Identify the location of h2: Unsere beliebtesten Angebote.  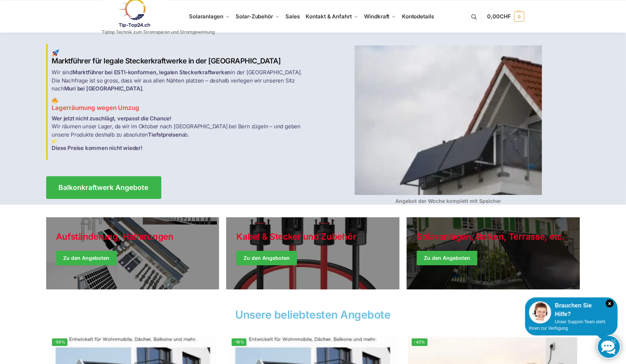
(313, 315).